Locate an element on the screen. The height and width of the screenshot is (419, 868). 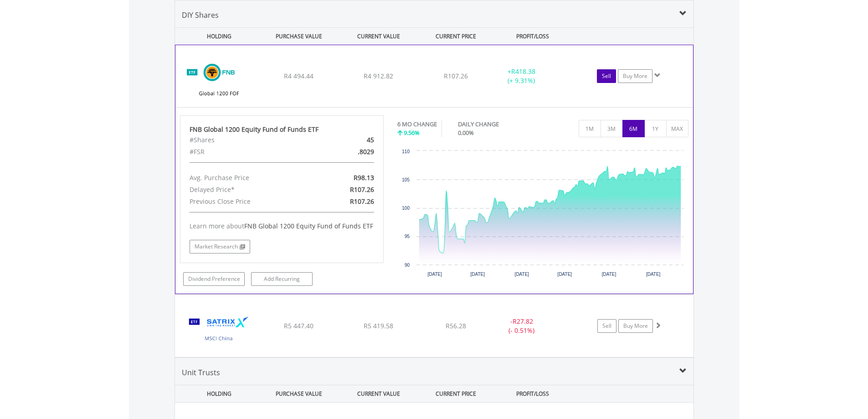
button: MAX is located at coordinates (677, 129).